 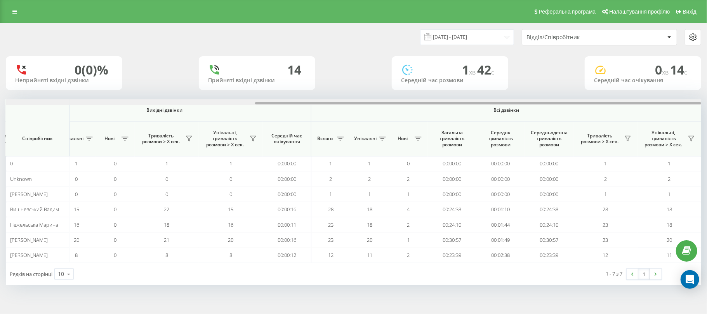 What do you see at coordinates (606, 255) in the screenshot?
I see `span: 12` at bounding box center [606, 255].